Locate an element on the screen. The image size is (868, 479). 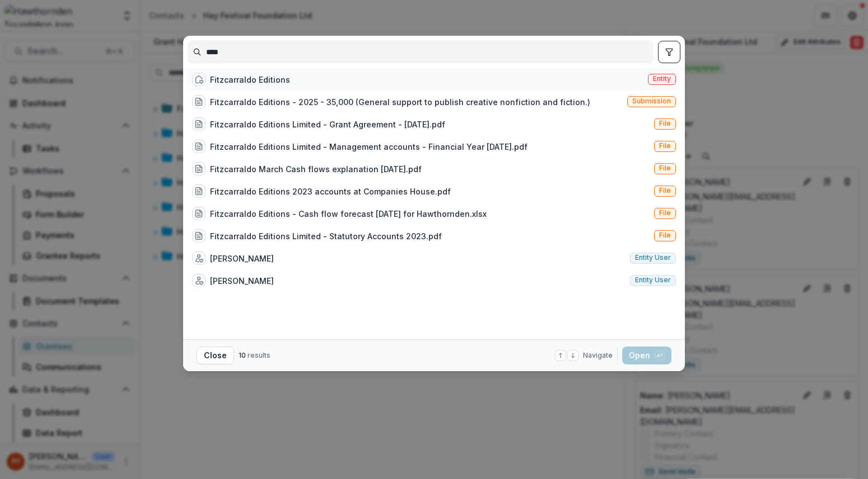
div: Fitzcarraldo Editions Limited - Statutory Accounts 2023.pdf is located at coordinates (326, 236).